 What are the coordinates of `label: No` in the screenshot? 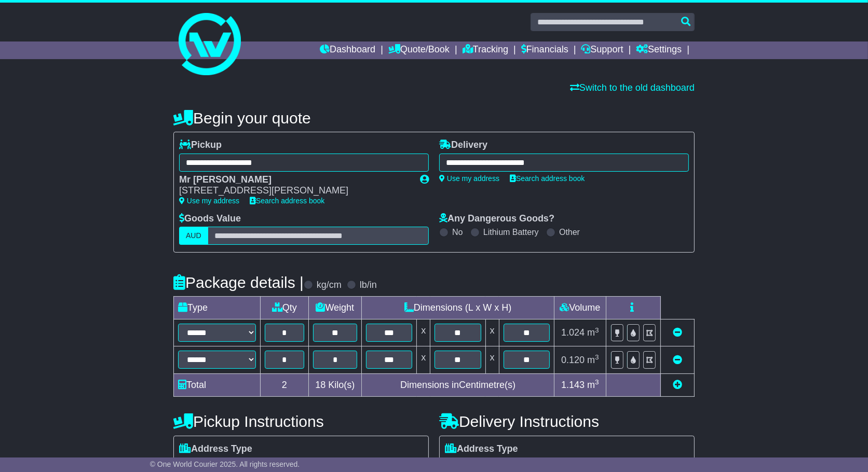 It's located at (457, 232).